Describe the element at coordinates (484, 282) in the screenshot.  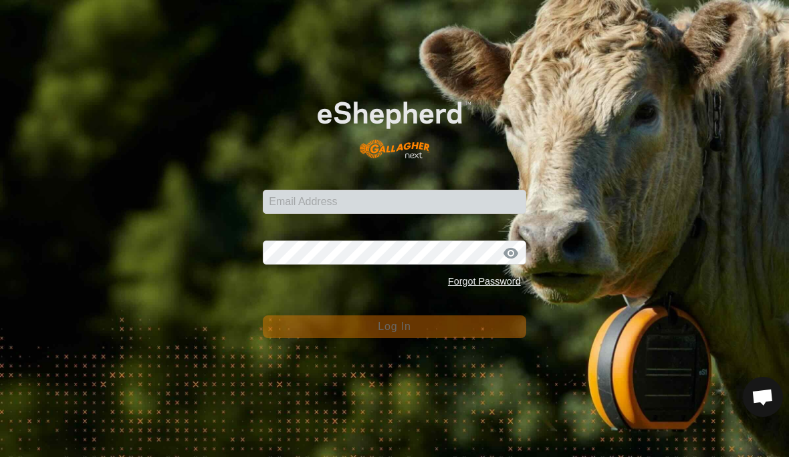
I see `a: Forgot Password` at that location.